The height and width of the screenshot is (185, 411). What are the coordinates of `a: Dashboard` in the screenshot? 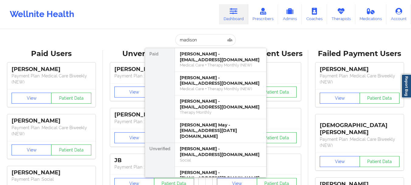 It's located at (234, 14).